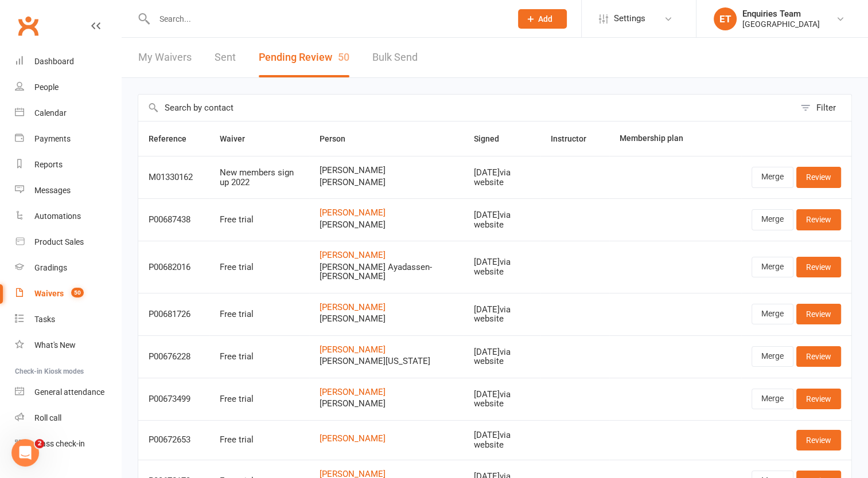 This screenshot has height=478, width=868. I want to click on a: What's New, so click(68, 345).